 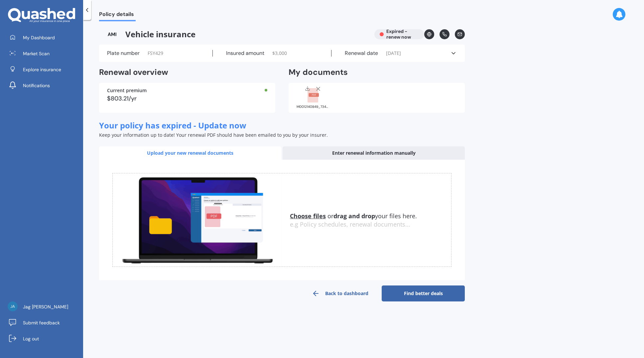 I want to click on div: Current premium, so click(x=187, y=90).